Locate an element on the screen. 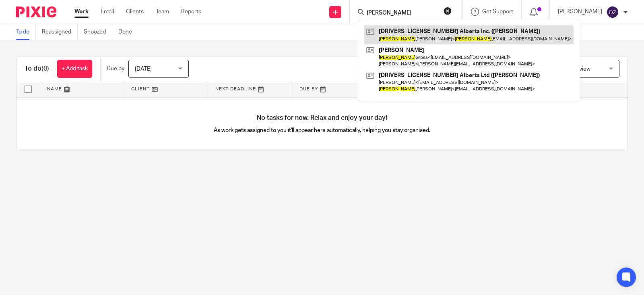 Image resolution: width=644 pixels, height=295 pixels. a: Clients is located at coordinates (135, 12).